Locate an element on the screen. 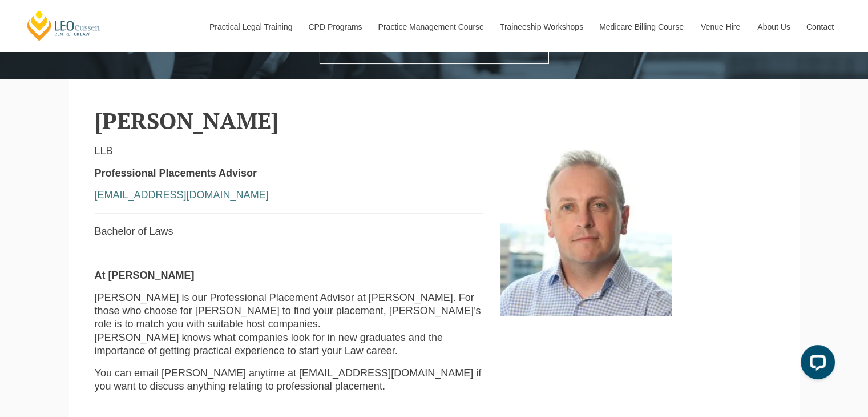 Image resolution: width=868 pixels, height=417 pixels. p: LLB is located at coordinates (289, 151).